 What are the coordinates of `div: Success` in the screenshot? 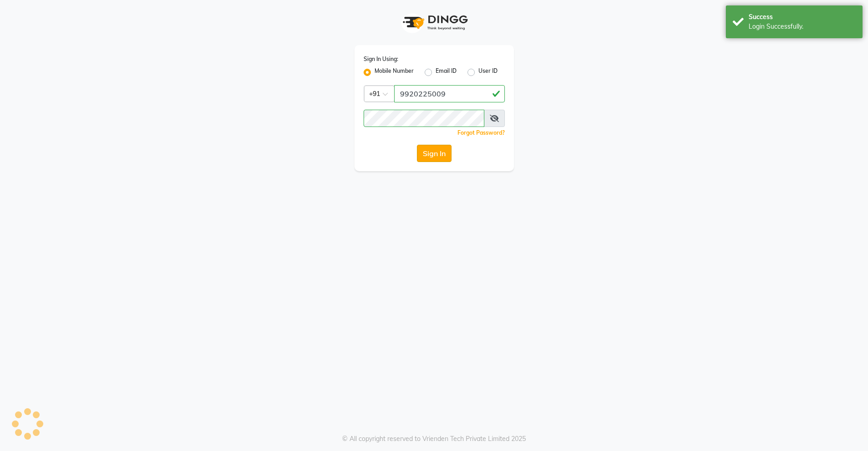 It's located at (802, 17).